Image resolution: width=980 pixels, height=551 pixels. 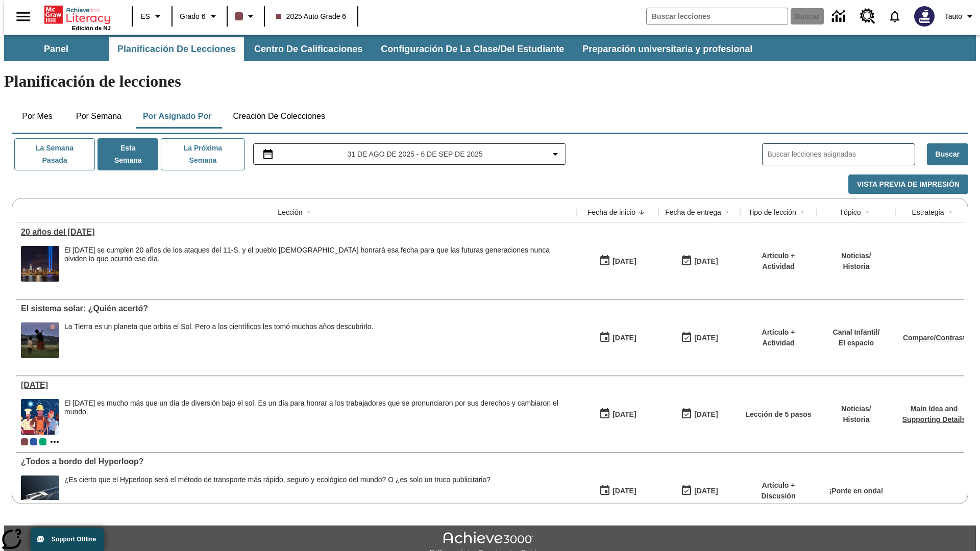 What do you see at coordinates (617, 491) in the screenshot?
I see `button: 07/21/25: Primer día en que estuvo disponible la lección` at bounding box center [617, 491].